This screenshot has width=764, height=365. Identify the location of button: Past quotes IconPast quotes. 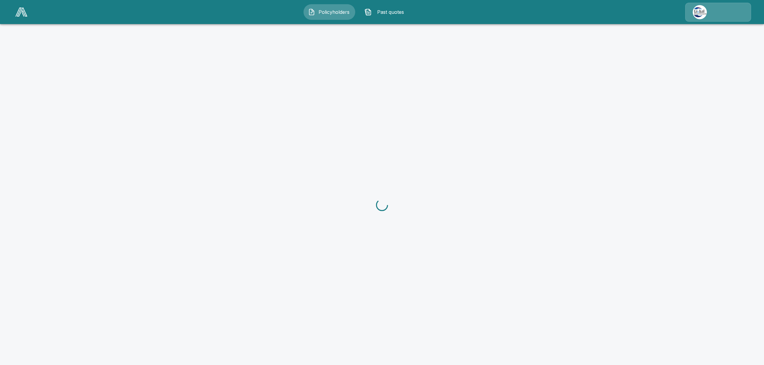
(386, 12).